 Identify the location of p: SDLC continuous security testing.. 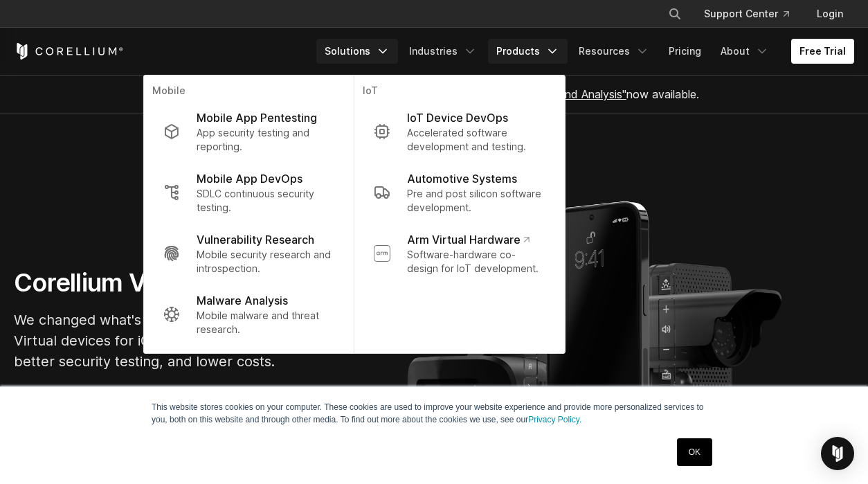
(265, 201).